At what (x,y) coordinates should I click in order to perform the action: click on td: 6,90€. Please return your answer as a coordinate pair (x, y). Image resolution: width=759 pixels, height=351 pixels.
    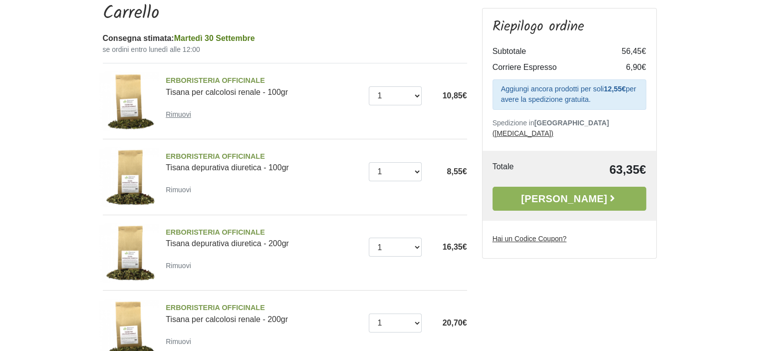
    Looking at the image, I should click on (626, 67).